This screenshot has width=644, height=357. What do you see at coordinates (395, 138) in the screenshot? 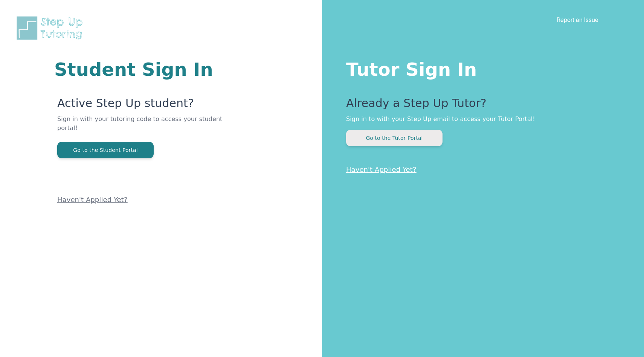
I see `button: Go to the Tutor Portal` at bounding box center [395, 138].